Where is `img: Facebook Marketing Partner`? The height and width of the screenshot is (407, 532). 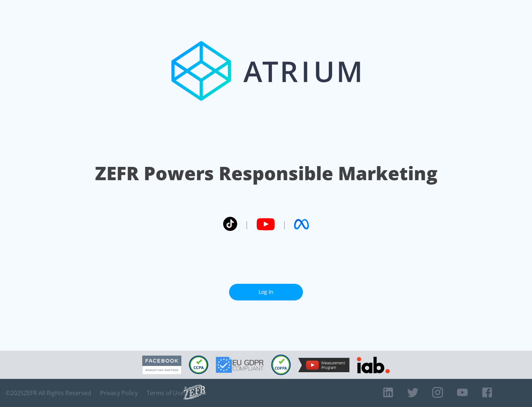
img: Facebook Marketing Partner is located at coordinates (162, 365).